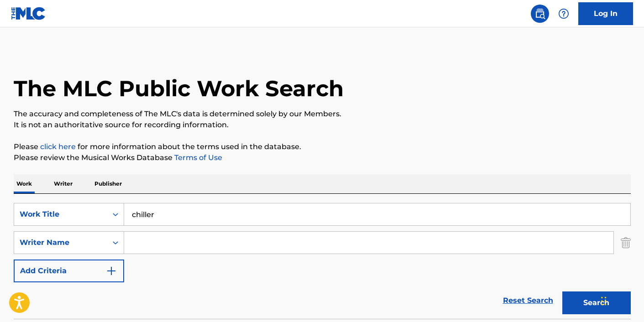 The image size is (644, 322). What do you see at coordinates (61, 215) in the screenshot?
I see `div: Work Title` at bounding box center [61, 215].